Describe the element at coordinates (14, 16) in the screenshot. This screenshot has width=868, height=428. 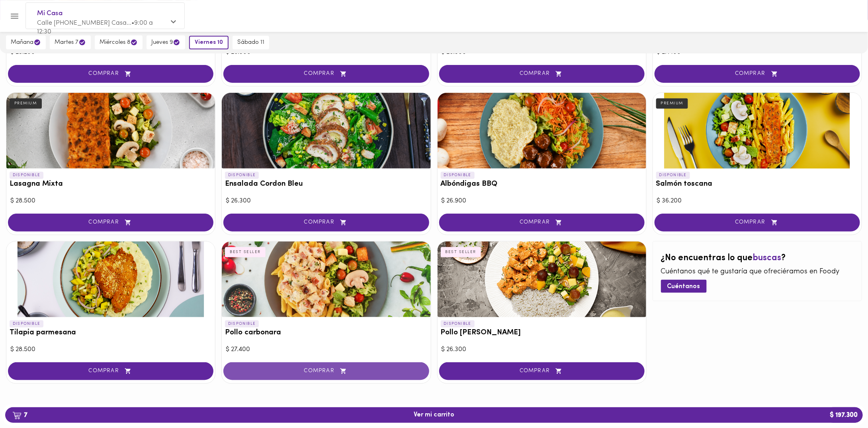
I see `button: Menu` at that location.